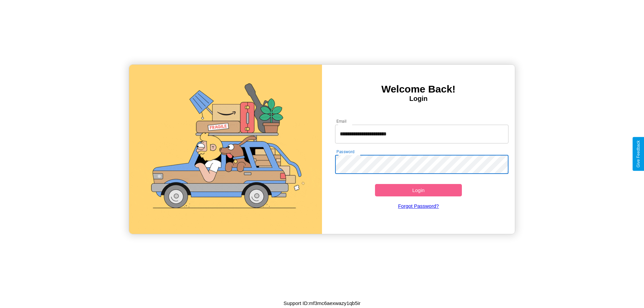 This screenshot has width=644, height=308. What do you see at coordinates (322, 303) in the screenshot?
I see `p: Support ID: mf3mc6aexwazy1qb5ir` at bounding box center [322, 303].